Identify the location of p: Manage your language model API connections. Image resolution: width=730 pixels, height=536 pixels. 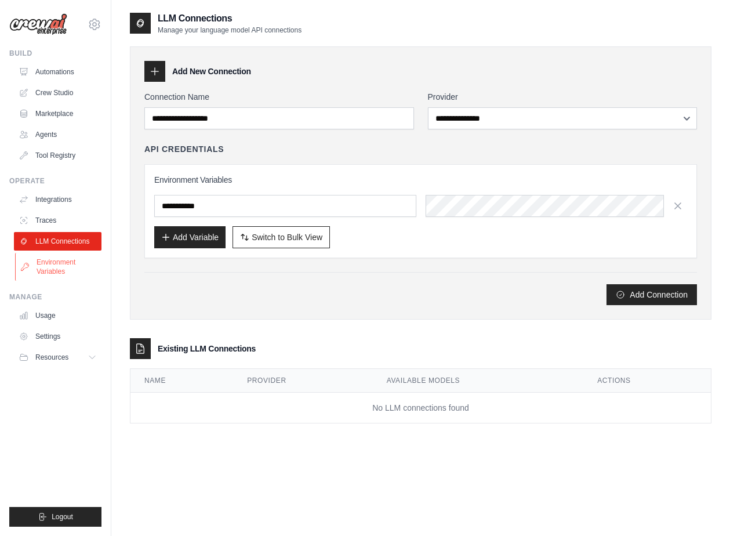
(230, 30).